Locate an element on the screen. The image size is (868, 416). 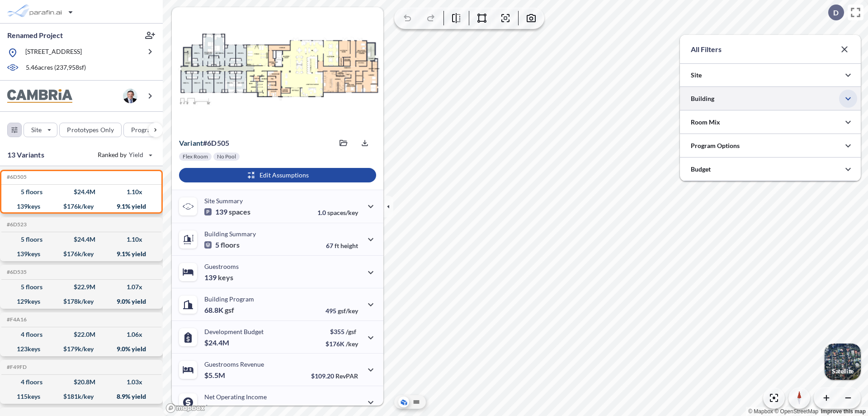
button: Edit Assumptions is located at coordinates (278, 175).